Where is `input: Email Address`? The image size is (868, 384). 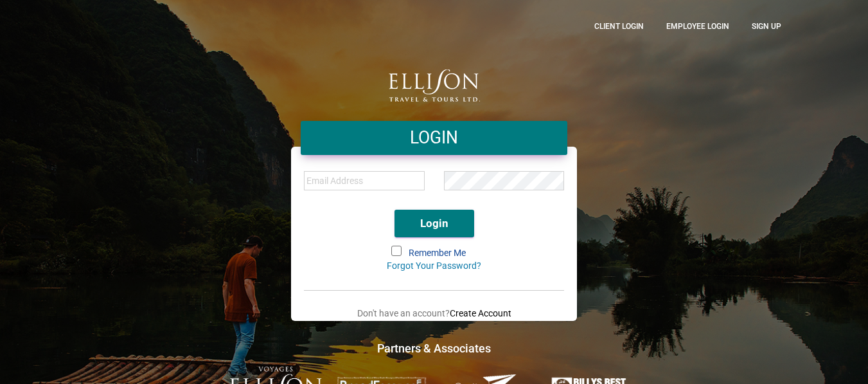 input: Email Address is located at coordinates (364, 180).